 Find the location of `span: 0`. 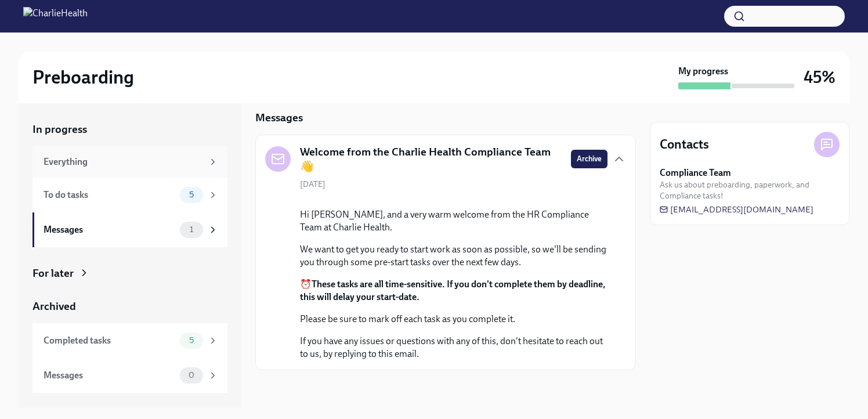

span: 0 is located at coordinates (191, 375).